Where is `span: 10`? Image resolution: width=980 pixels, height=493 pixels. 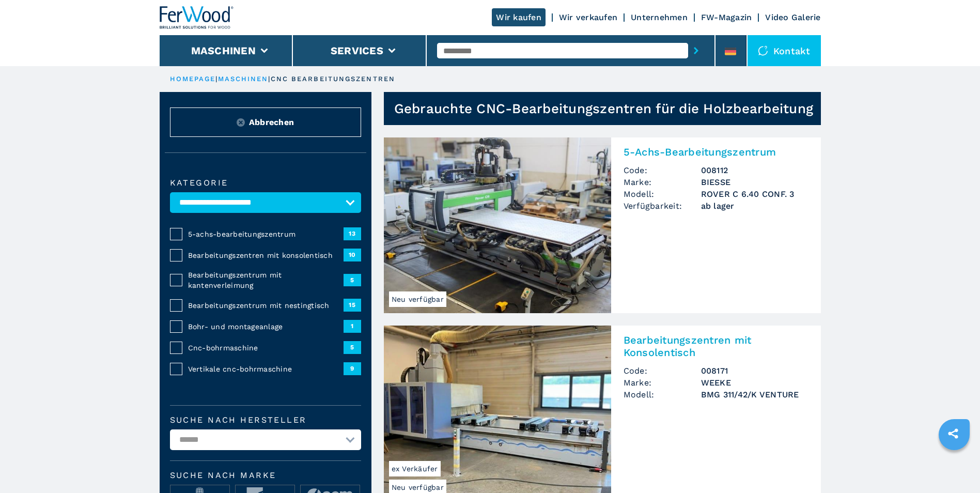 span: 10 is located at coordinates (352, 254).